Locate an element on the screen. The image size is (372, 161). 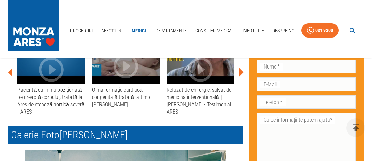
a: Info Utile is located at coordinates (253, 31).